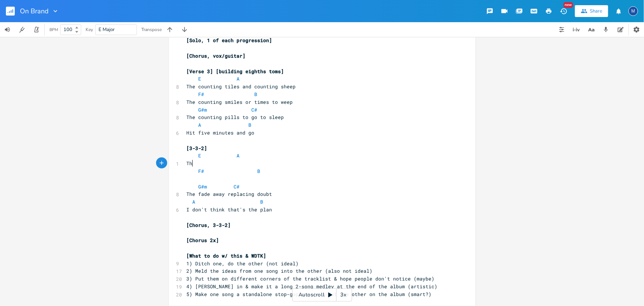  Describe the element at coordinates (209, 225) in the screenshot. I see `span: [Chorus, 3-3-2]` at that location.